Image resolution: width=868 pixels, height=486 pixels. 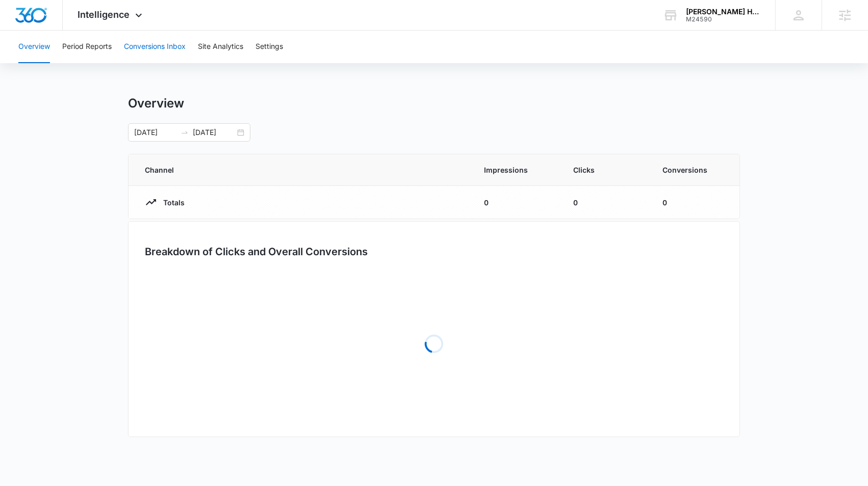 I want to click on span: Intelligence, so click(x=104, y=14).